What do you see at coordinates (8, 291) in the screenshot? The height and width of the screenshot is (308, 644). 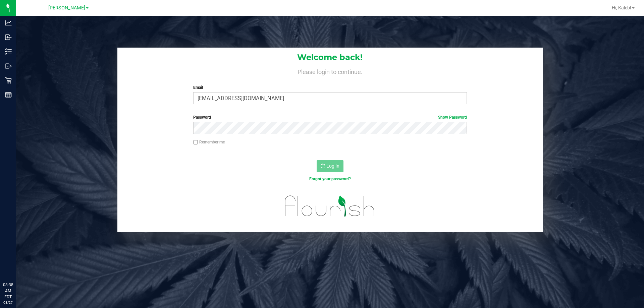 I see `p: 08:38 AM EDT` at bounding box center [8, 291].